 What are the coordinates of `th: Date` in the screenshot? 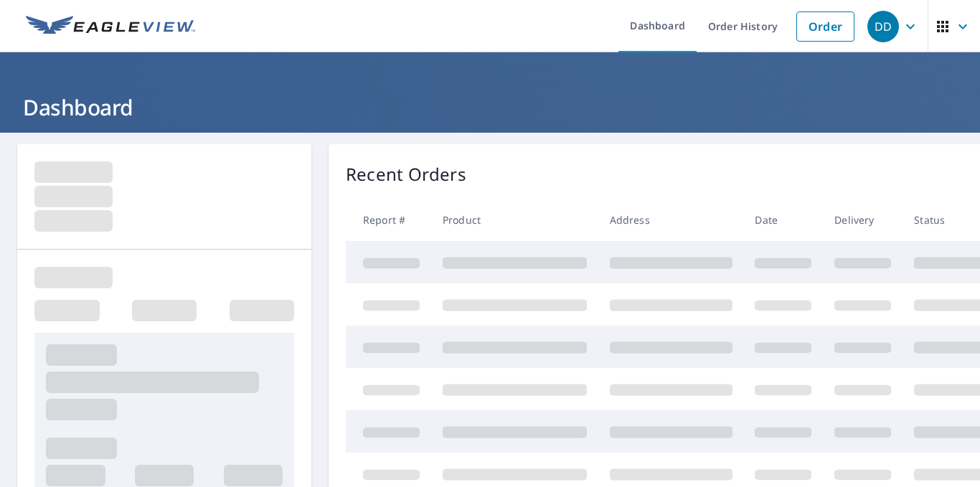 It's located at (783, 220).